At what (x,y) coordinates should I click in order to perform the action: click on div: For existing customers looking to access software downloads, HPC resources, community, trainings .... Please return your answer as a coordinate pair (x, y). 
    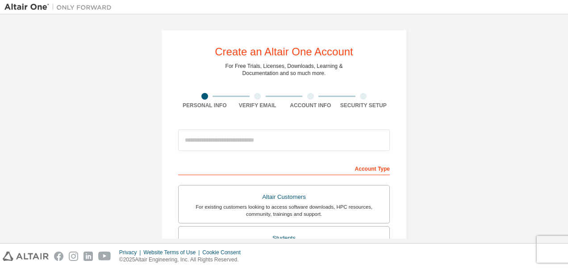
    Looking at the image, I should click on (284, 210).